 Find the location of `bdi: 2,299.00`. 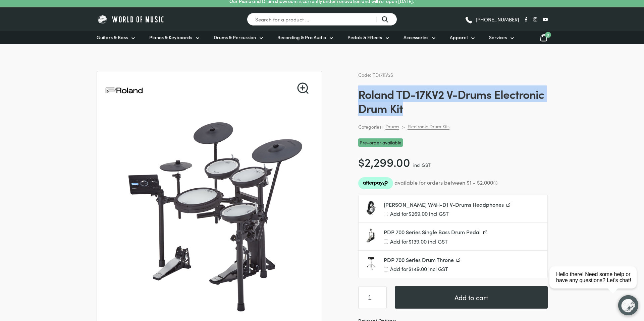

bdi: 2,299.00 is located at coordinates (384, 162).